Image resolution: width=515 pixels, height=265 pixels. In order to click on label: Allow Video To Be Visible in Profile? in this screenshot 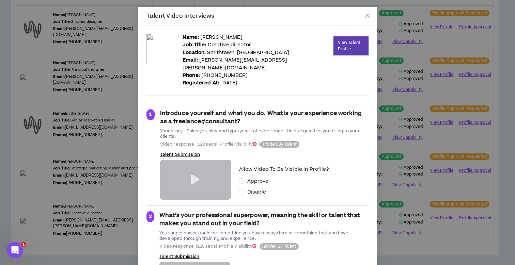, I will do `click(284, 169)`.